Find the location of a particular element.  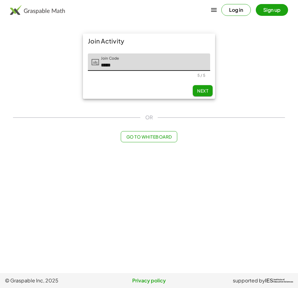

a: IESInstitute ofEducation Sciences is located at coordinates (279, 280).